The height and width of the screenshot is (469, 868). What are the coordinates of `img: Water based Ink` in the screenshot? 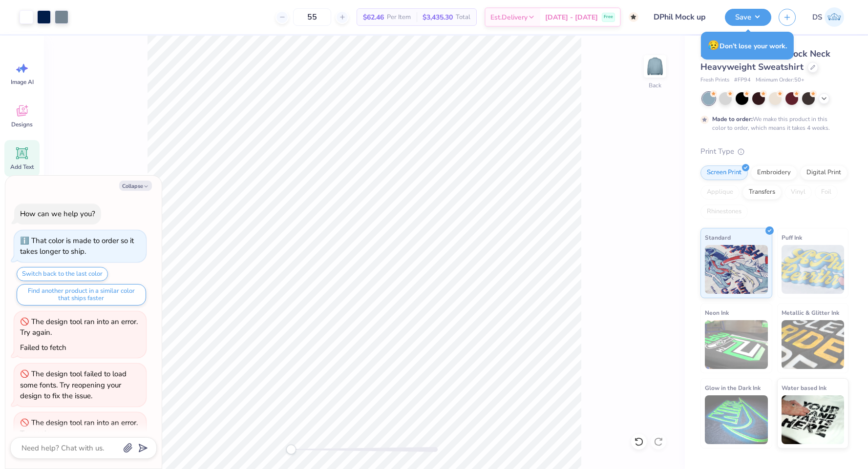 It's located at (813, 420).